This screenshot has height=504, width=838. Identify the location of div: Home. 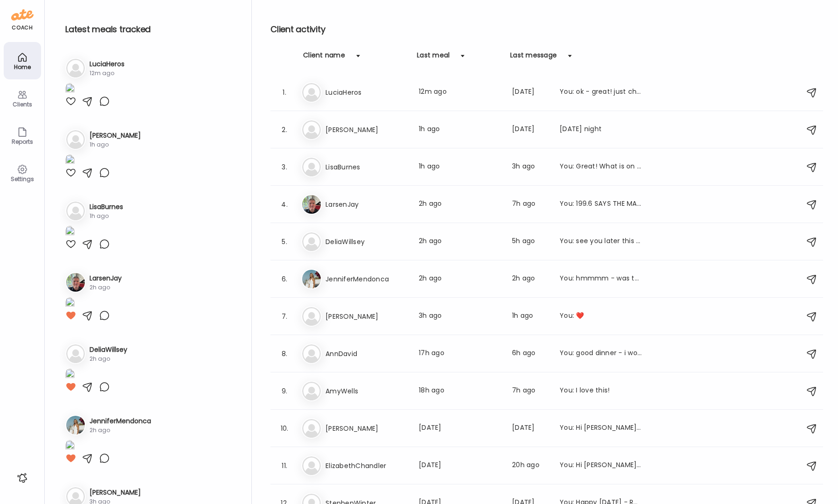
(22, 66).